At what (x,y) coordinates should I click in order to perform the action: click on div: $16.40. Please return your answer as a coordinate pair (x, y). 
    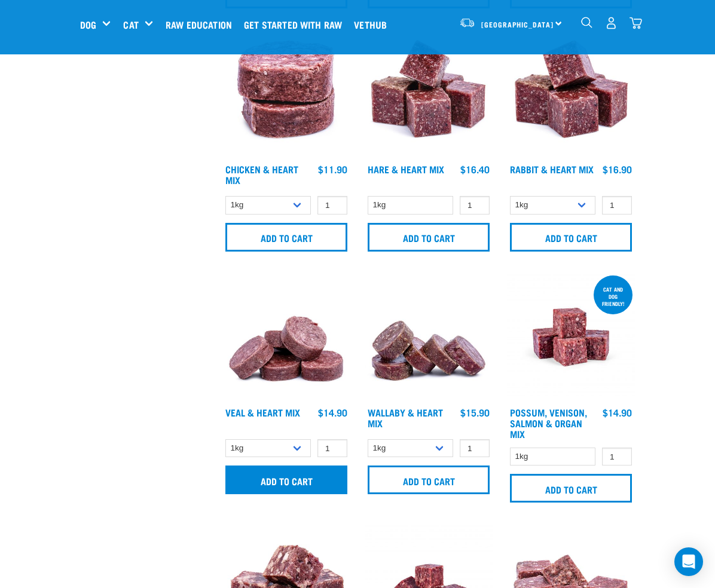
    Looking at the image, I should click on (475, 169).